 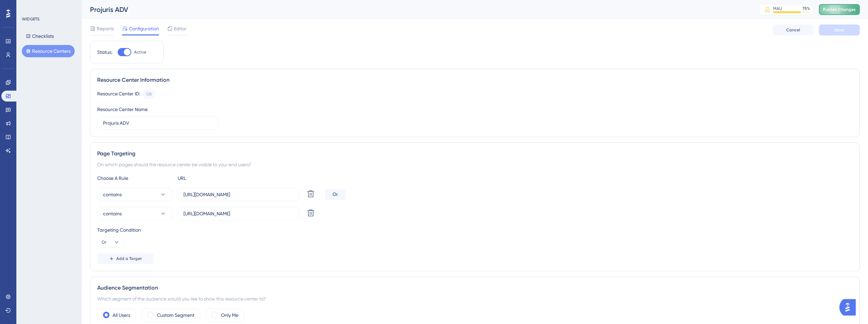 I want to click on div: On which pages should the resource center be visible to your end users?, so click(x=475, y=165).